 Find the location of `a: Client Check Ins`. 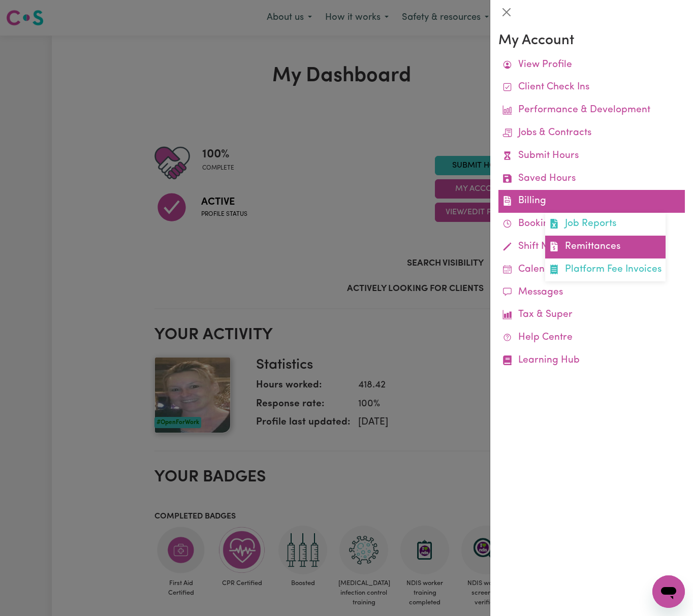

a: Client Check Ins is located at coordinates (591, 87).